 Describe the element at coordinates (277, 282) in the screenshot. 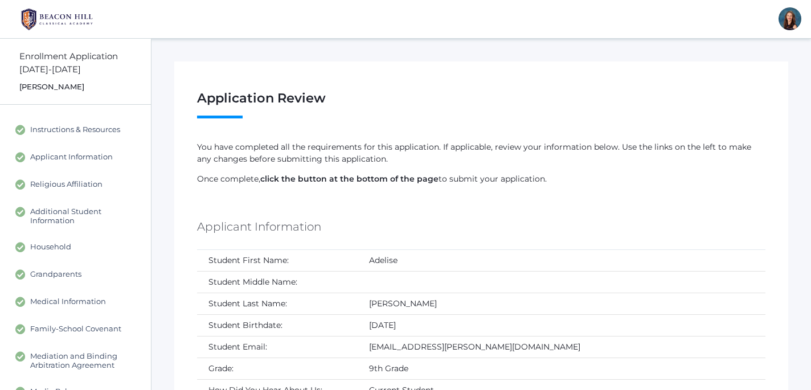

I see `td: Student Middle Name:` at that location.